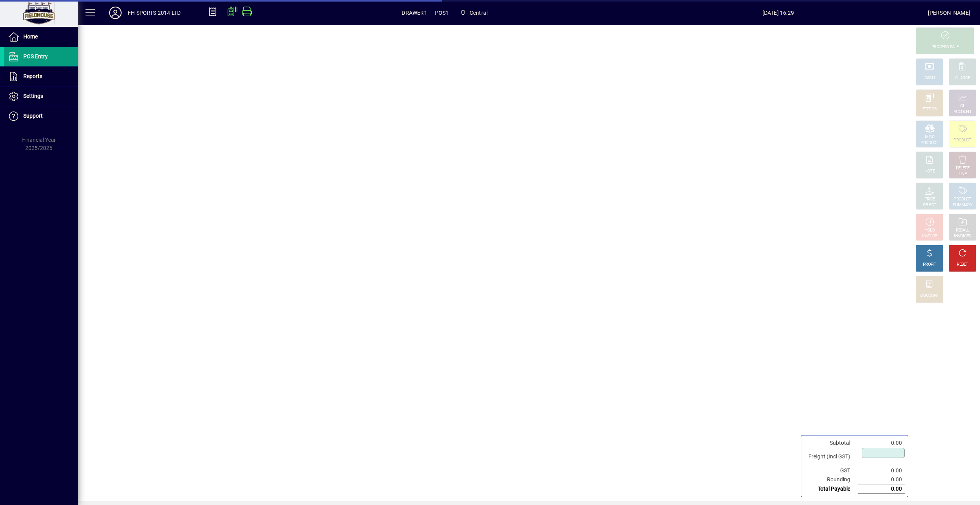 This screenshot has width=980, height=505. I want to click on div: GL, so click(962, 106).